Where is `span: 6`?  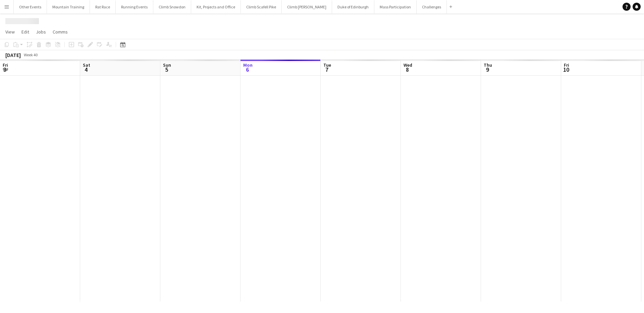 span: 6 is located at coordinates (247, 69).